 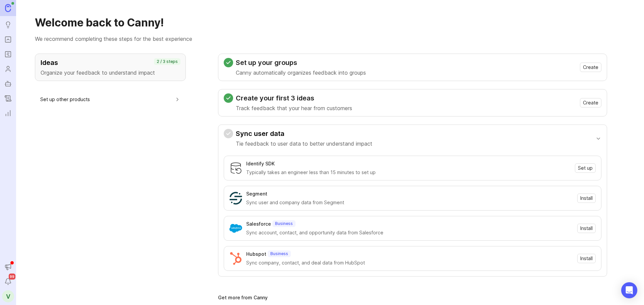 What do you see at coordinates (301, 63) in the screenshot?
I see `h3: Set up your groups` at bounding box center [301, 63].